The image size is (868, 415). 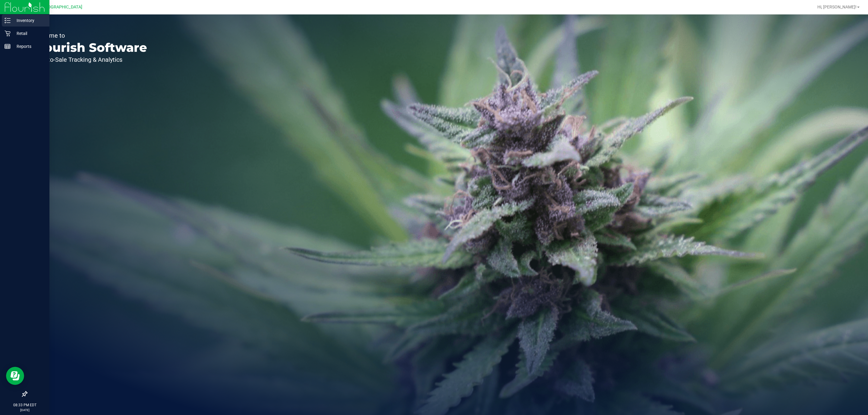 I want to click on inline-svg: Reports, so click(x=8, y=46).